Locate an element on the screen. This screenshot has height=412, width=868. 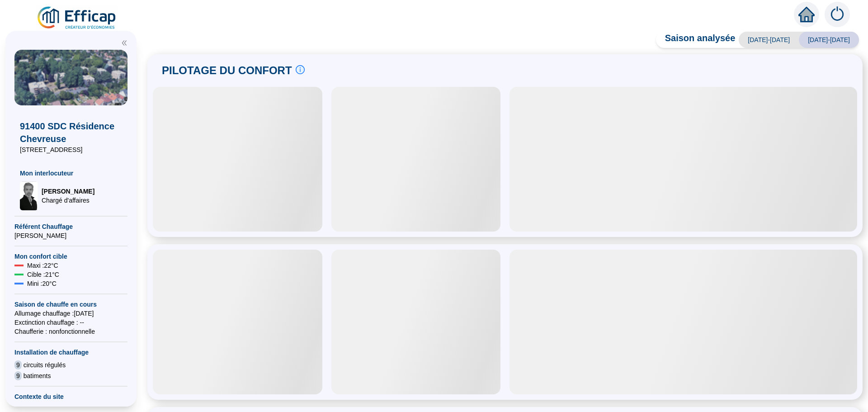
span: Exctinction chauffage : -- is located at coordinates (71, 322).